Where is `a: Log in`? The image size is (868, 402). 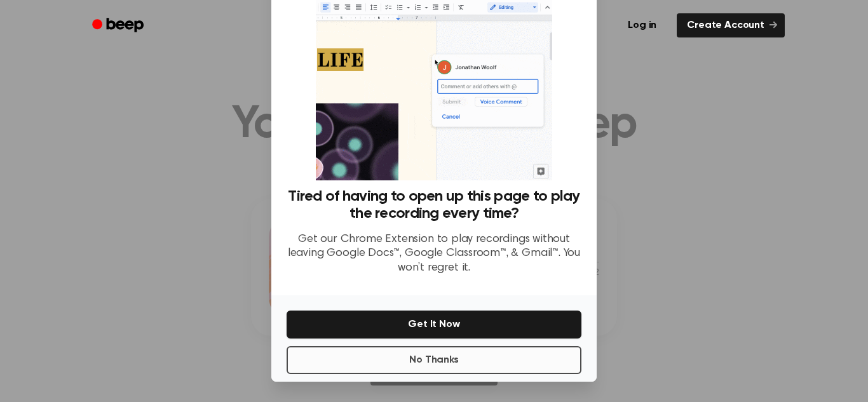 a: Log in is located at coordinates (642, 25).